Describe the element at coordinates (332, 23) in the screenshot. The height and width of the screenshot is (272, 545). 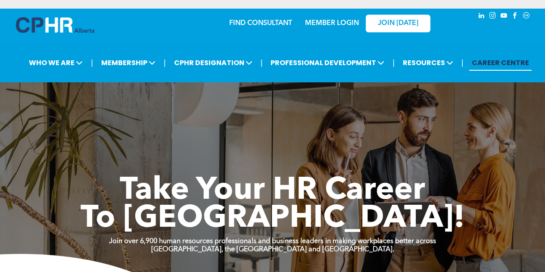
I see `a: MEMBER LOGIN` at that location.